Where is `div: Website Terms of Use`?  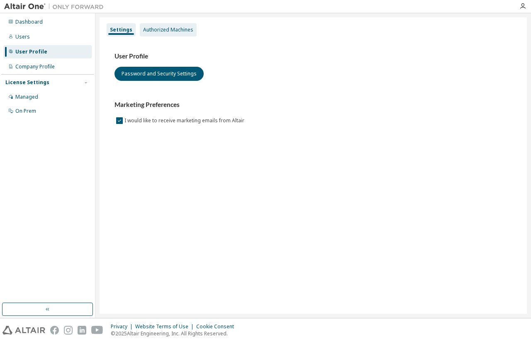
div: Website Terms of Use is located at coordinates (166, 327).